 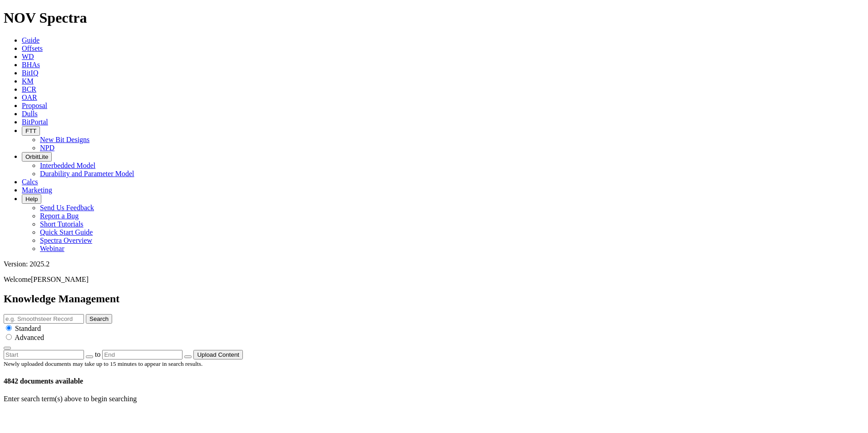 What do you see at coordinates (434, 264) in the screenshot?
I see `div: Version: 2025.2` at bounding box center [434, 264].